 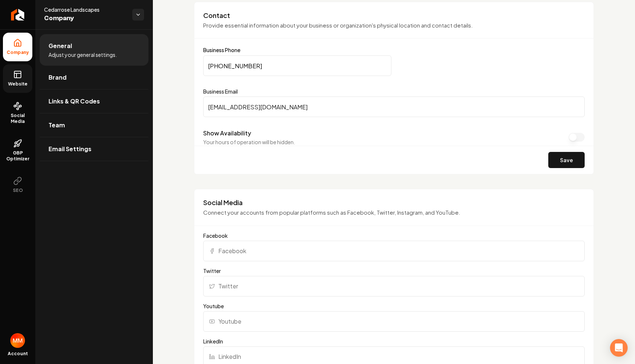 I want to click on a: Brand, so click(x=94, y=78).